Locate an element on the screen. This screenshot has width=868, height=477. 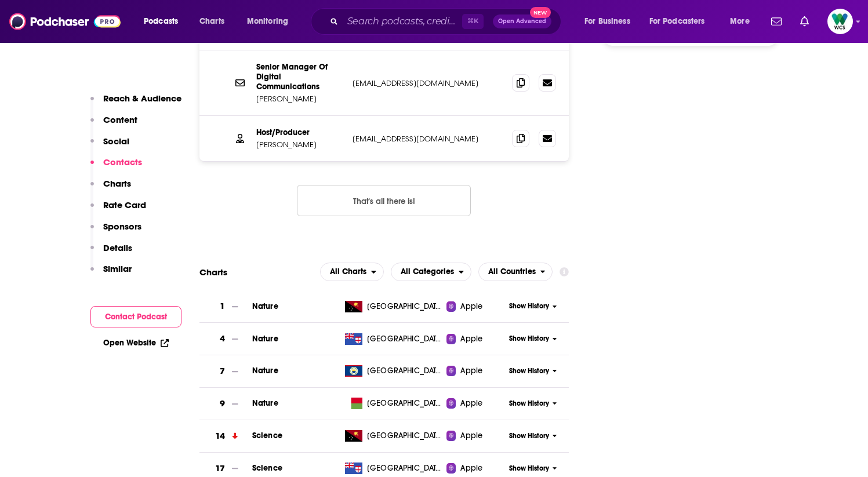
img: User Profile is located at coordinates (840, 21).